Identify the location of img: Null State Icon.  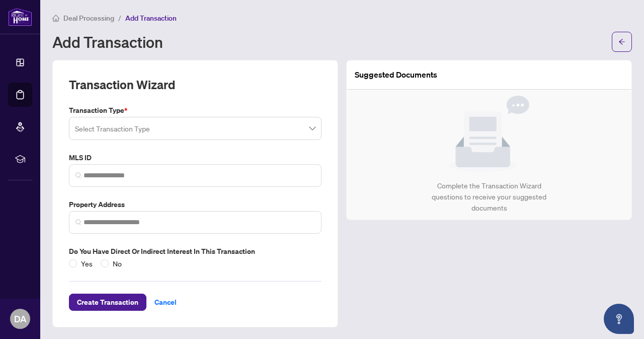
(489, 134).